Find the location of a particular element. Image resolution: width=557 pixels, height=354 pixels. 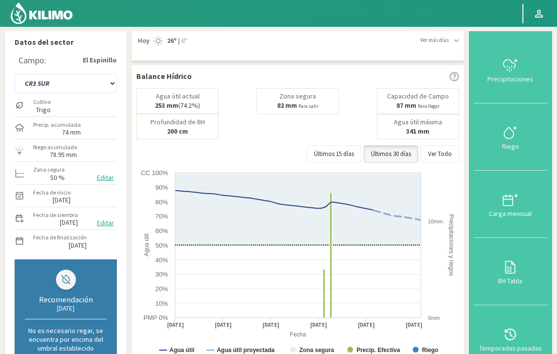

small: Para llegar is located at coordinates (429, 106).